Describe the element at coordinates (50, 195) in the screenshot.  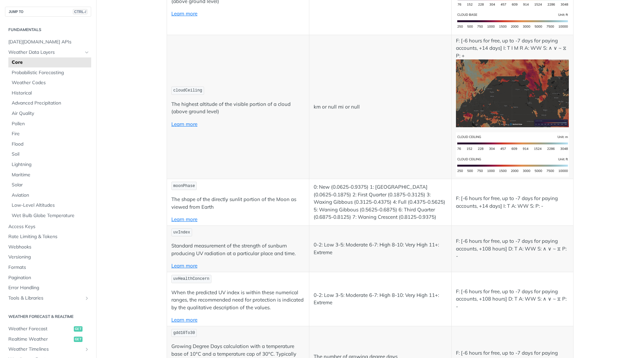
I see `a: Aviation` at that location.